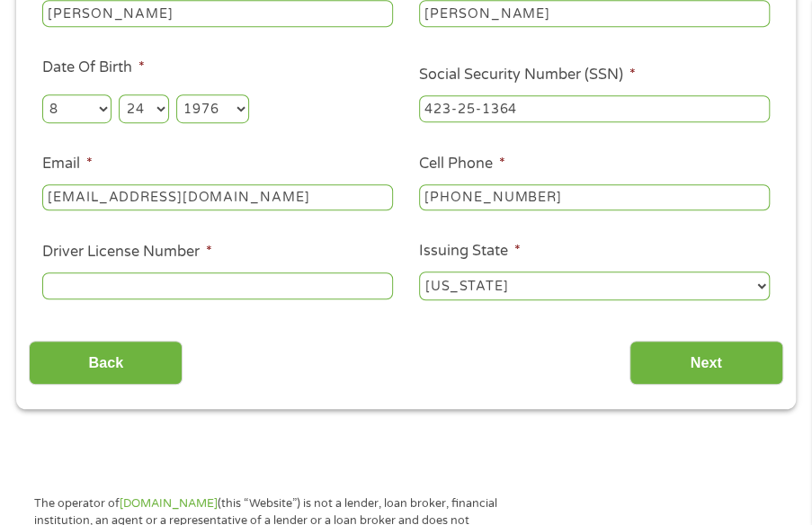  I want to click on input: 078-05-1120, so click(594, 108).